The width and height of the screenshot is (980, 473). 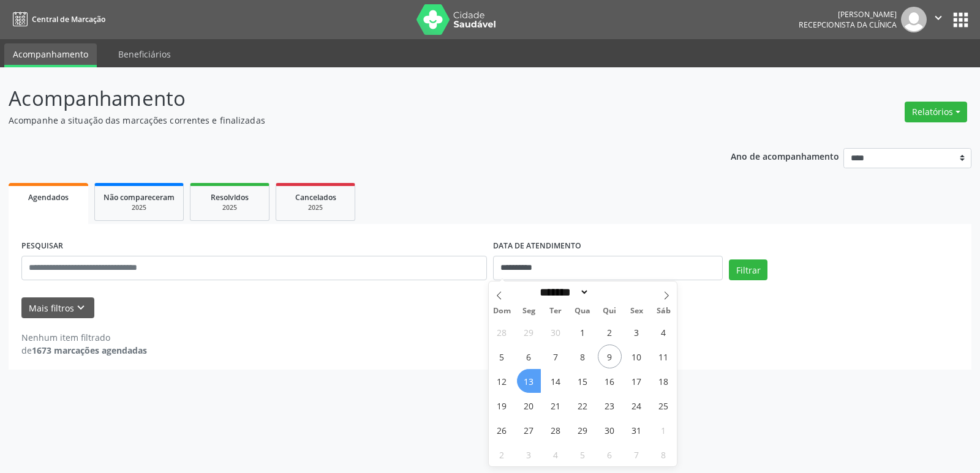 What do you see at coordinates (50, 55) in the screenshot?
I see `a: Acompanhamento` at bounding box center [50, 55].